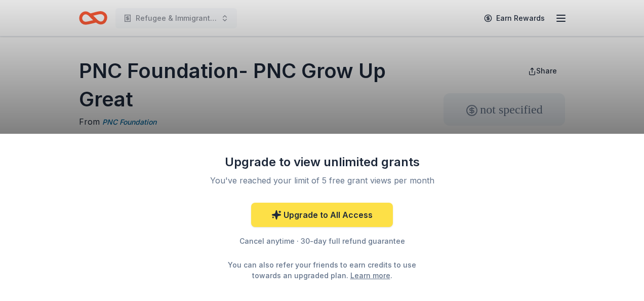 This screenshot has height=301, width=644. What do you see at coordinates (322, 215) in the screenshot?
I see `a: Upgrade to All Access` at bounding box center [322, 215].